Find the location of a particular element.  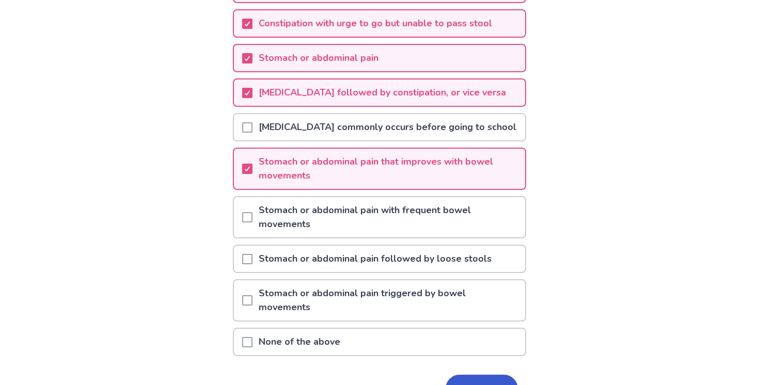

p: Stomach or abdominal pain followed by loose stools is located at coordinates (375, 259).